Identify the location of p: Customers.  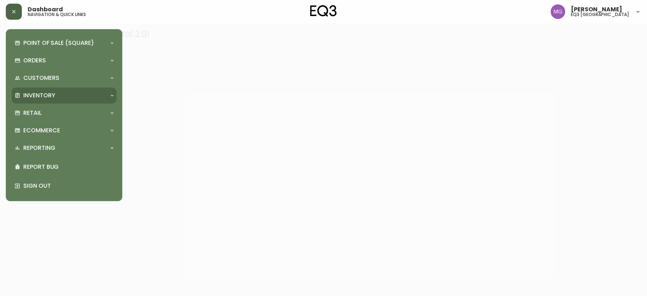
(41, 78).